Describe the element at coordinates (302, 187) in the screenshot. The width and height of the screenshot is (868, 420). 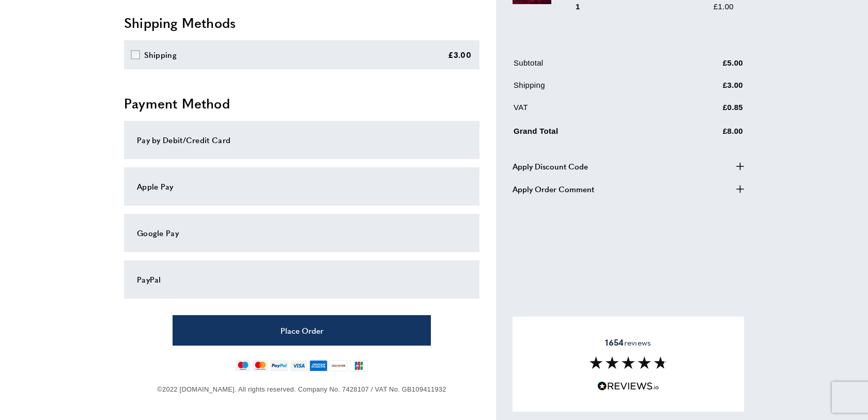
I see `div: Apple Pay` at that location.